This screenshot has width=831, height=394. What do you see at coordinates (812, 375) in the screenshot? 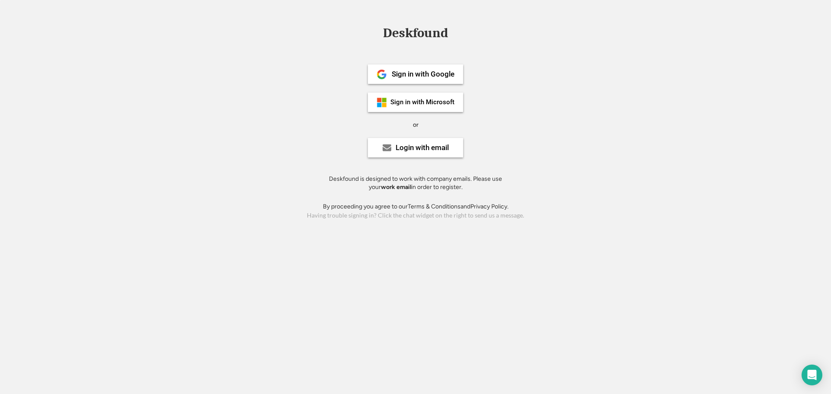
I see `div: Open Intercom Messenger` at bounding box center [812, 375].